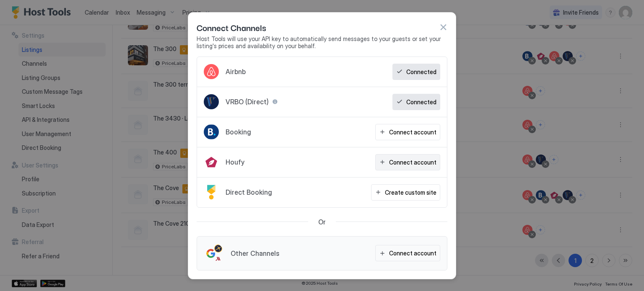 The image size is (644, 291). I want to click on span: Or, so click(322, 222).